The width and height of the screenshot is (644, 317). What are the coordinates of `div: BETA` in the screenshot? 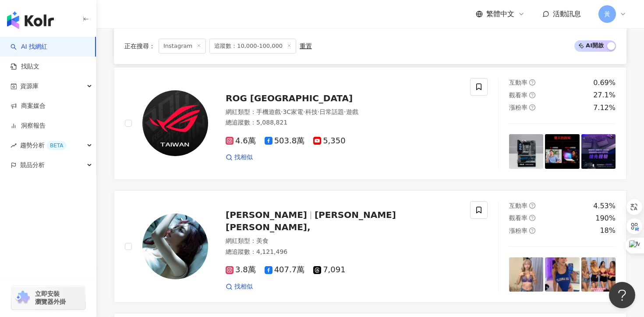 It's located at (57, 145).